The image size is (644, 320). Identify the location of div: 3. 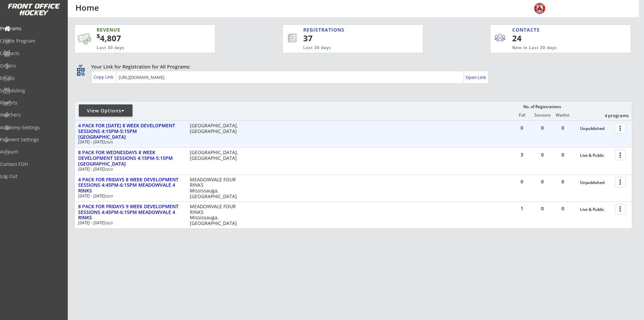
(522, 155).